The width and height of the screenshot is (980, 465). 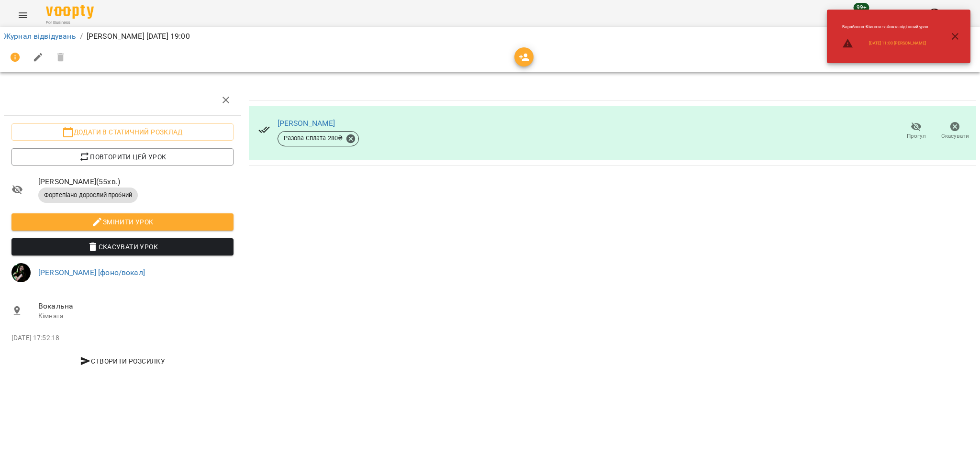 What do you see at coordinates (122, 222) in the screenshot?
I see `span: Змінити урок` at bounding box center [122, 222].